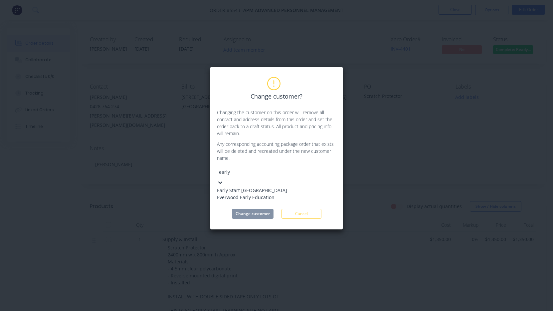 The width and height of the screenshot is (553, 311). I want to click on p: Changing the customer on this order will remove all contact and address details from this order a..., so click(276, 123).